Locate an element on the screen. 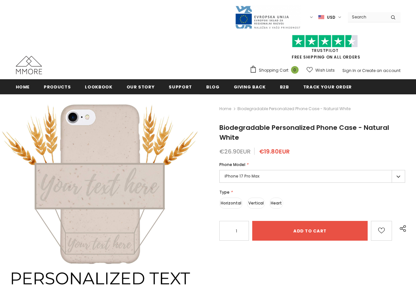 Image resolution: width=416 pixels, height=287 pixels. a: Trustpilot is located at coordinates (325, 50).